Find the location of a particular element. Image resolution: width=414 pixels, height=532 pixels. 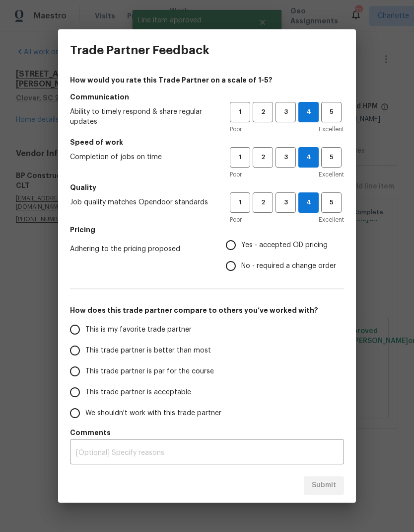

h5: How does this trade partner compare to others you’ve worked with? is located at coordinates (207, 310).